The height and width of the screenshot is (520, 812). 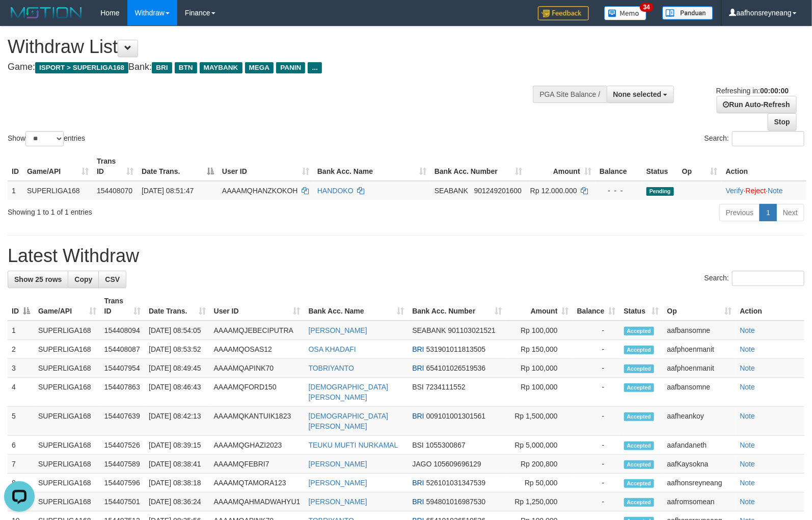 What do you see at coordinates (123, 464) in the screenshot?
I see `td: 154407589` at bounding box center [123, 464].